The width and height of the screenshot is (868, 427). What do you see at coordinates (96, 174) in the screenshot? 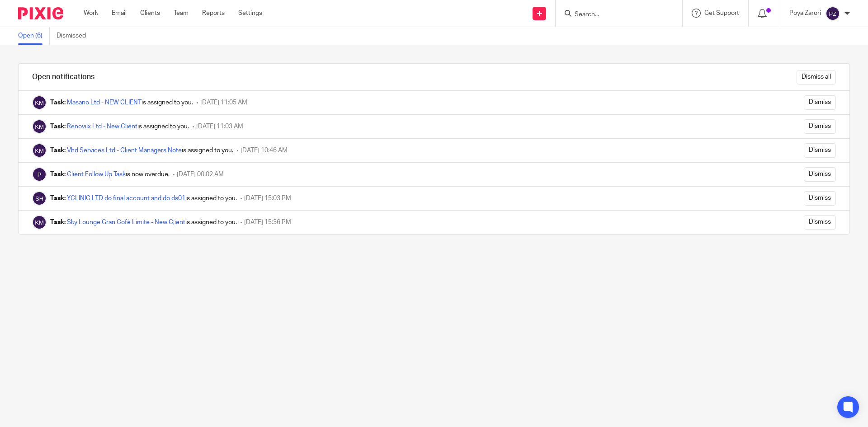
I see `a: Client Follow Up Task` at bounding box center [96, 174].